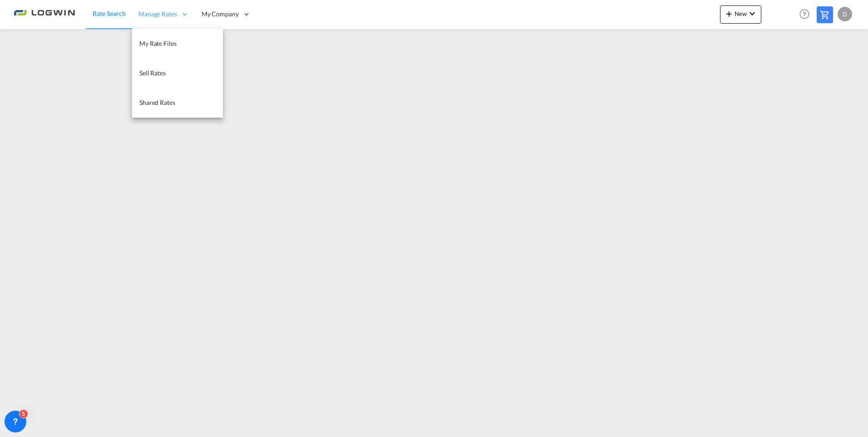 The image size is (868, 437). Describe the element at coordinates (177, 73) in the screenshot. I see `a: Sell Rates` at that location.